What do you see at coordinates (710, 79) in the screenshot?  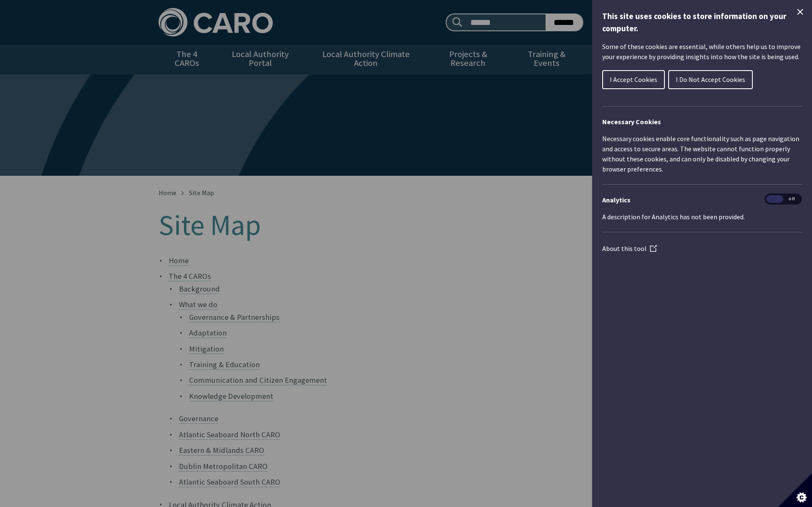 I see `button: I Do Not Accept Cookies` at bounding box center [710, 79].